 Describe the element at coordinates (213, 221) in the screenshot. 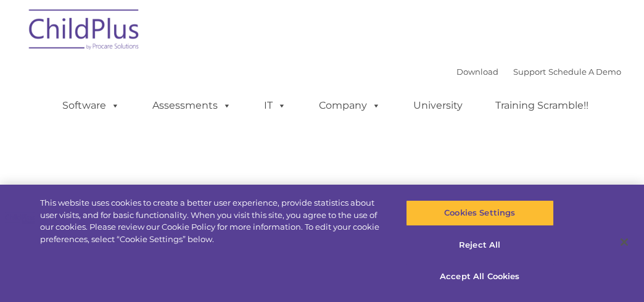

I see `div: This website uses cookies to create a better user experience, provide statistics about user visit...` at that location.